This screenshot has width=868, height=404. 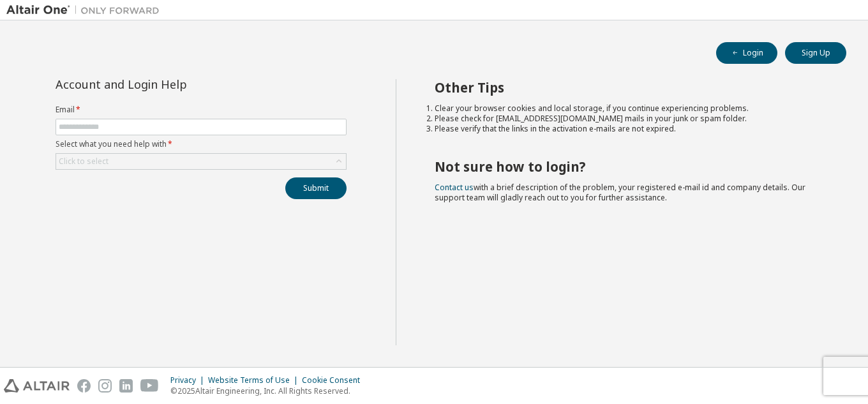 What do you see at coordinates (619, 192) in the screenshot?
I see `span: with a brief description of the problem, your registered e-mail id and company details. Our suppo...` at bounding box center [619, 192].